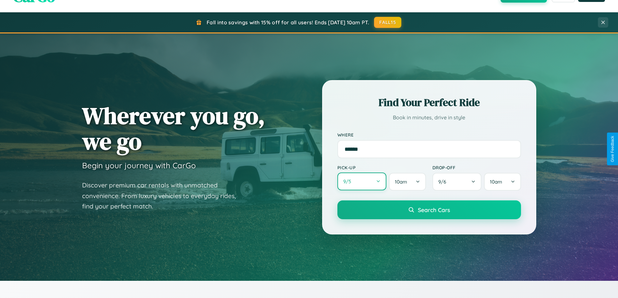  I want to click on span: Search Cars, so click(434, 210).